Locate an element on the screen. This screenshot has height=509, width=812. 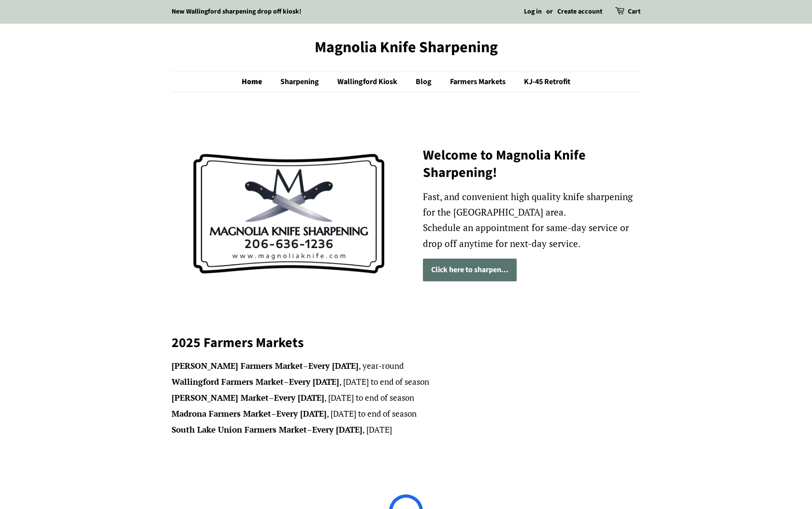
a: Click here to sharpen... is located at coordinates (470, 270).